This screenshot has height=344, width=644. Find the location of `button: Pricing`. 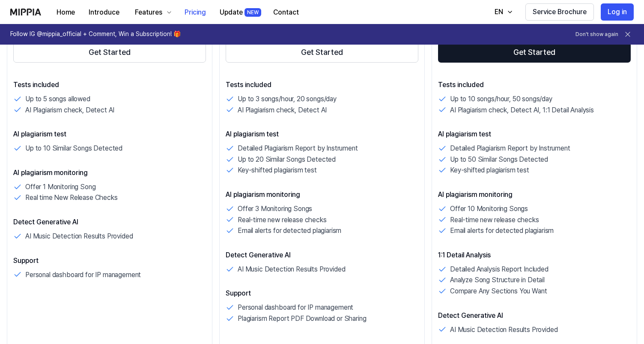

button: Pricing is located at coordinates (195, 12).